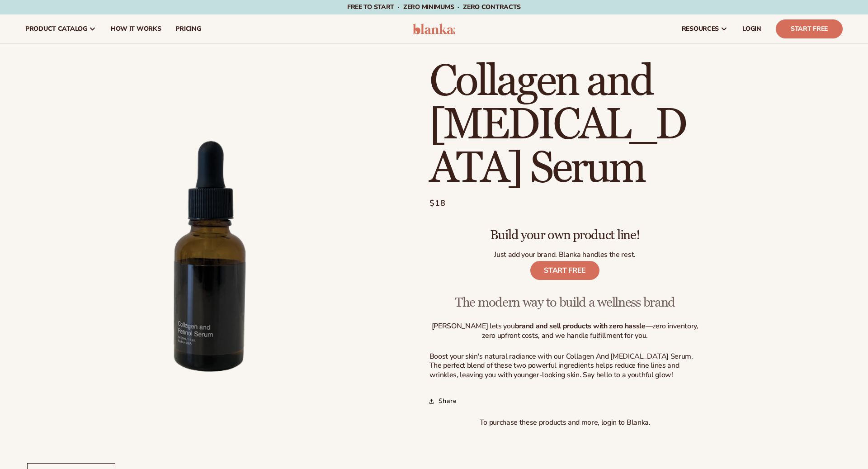 The height and width of the screenshot is (469, 868). I want to click on span: How It Works, so click(136, 29).